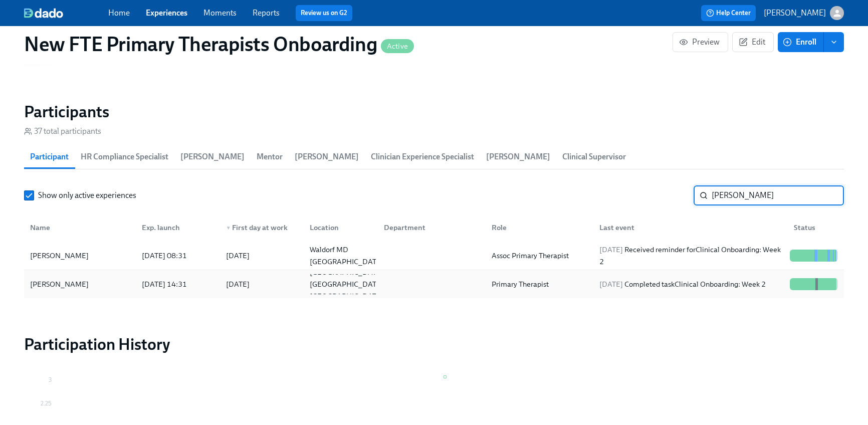  Describe the element at coordinates (270, 157) in the screenshot. I see `span: Mentor` at that location.